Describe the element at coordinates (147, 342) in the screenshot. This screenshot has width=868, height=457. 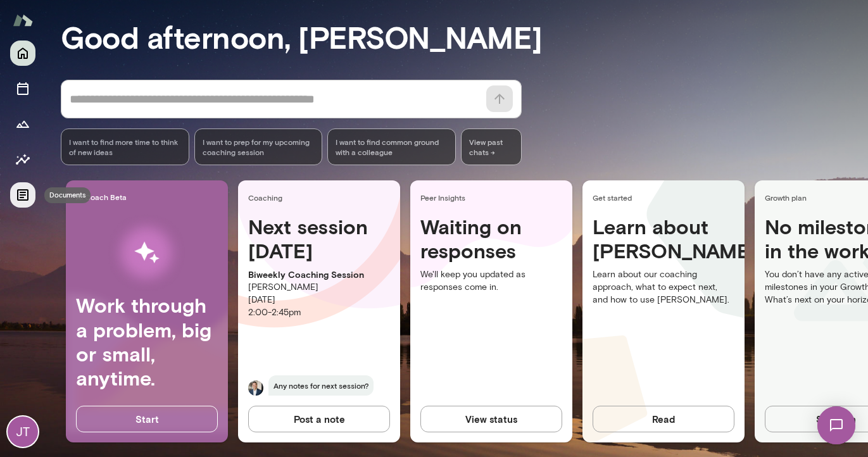
I see `h4: Work through a problem, big or small, anytime.` at that location.